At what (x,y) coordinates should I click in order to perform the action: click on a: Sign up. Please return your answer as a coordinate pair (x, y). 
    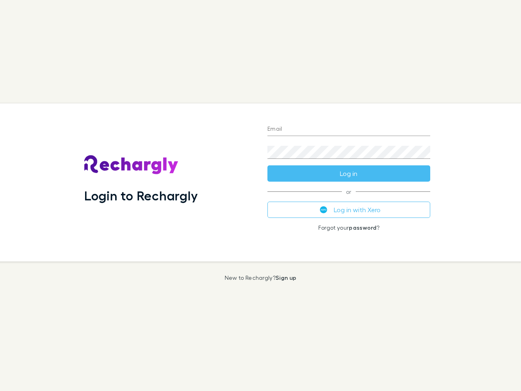
    Looking at the image, I should click on (286, 277).